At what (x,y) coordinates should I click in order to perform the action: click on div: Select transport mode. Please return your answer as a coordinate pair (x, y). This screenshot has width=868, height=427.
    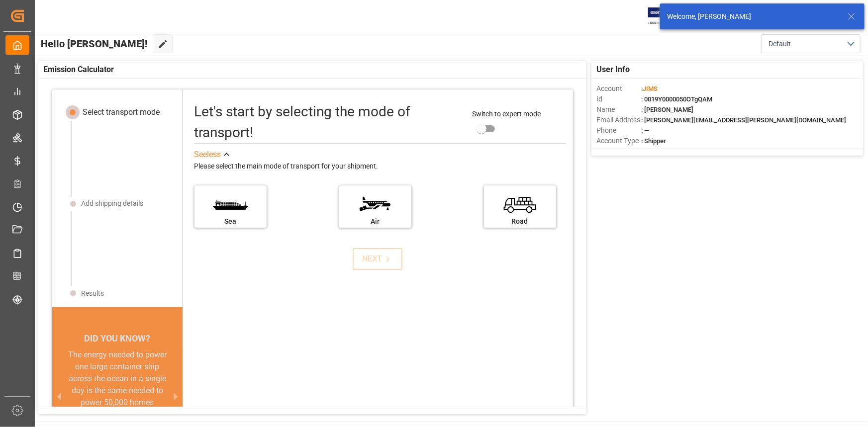
    Looking at the image, I should click on (121, 112).